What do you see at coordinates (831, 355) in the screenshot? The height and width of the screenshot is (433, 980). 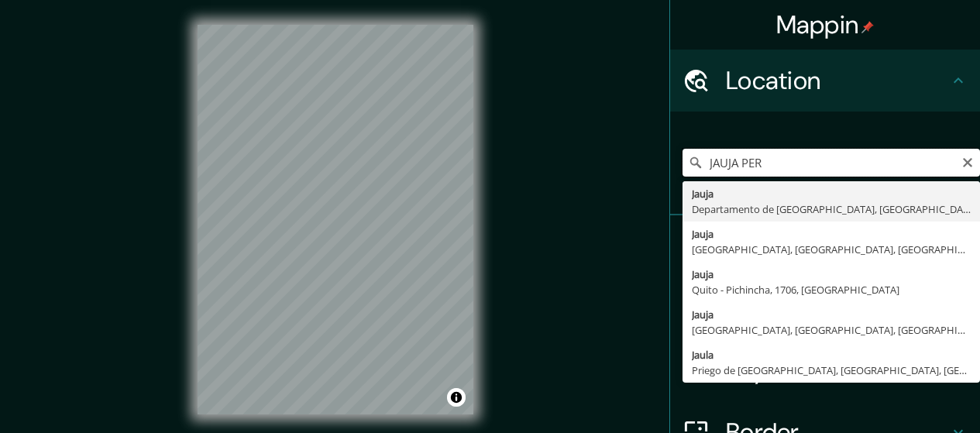 I see `div: Jaula` at bounding box center [831, 355].